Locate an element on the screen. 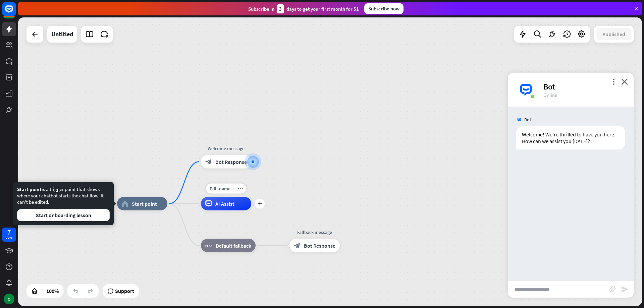  div: Fallback message is located at coordinates (315, 232).